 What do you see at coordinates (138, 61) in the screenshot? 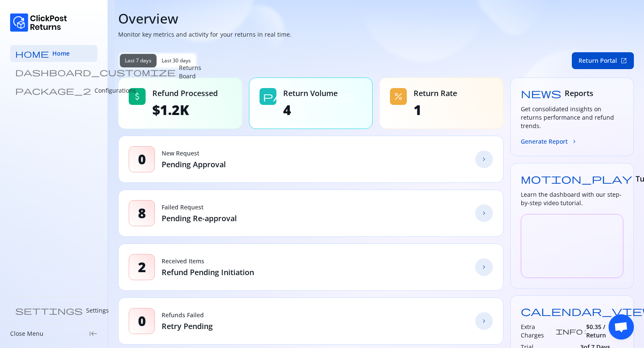
I see `span: Last 7 days` at bounding box center [138, 61].